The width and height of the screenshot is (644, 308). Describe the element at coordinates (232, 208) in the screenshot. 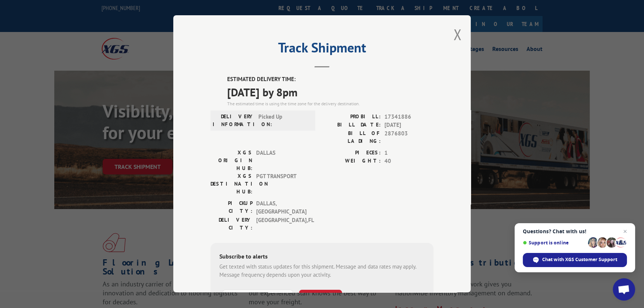

I see `label: PICKUP CITY:` at that location.